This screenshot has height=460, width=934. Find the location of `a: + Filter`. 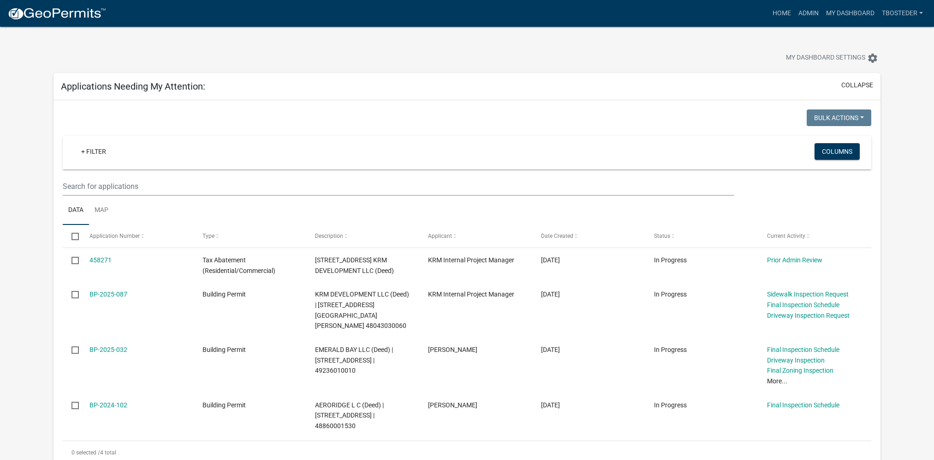

a: + Filter is located at coordinates (94, 151).